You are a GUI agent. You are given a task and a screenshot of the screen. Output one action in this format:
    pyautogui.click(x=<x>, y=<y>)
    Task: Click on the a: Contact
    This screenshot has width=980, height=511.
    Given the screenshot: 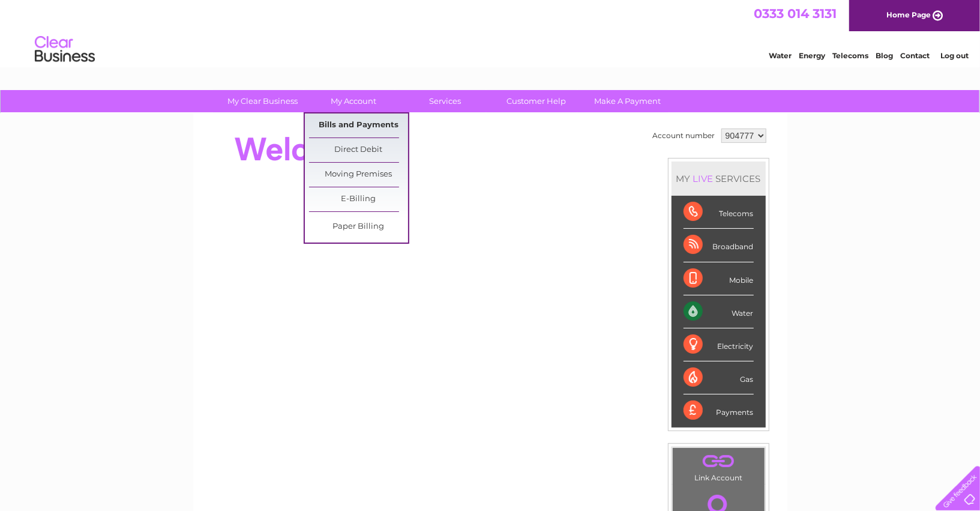 What is the action you would take?
    pyautogui.click(x=915, y=55)
    